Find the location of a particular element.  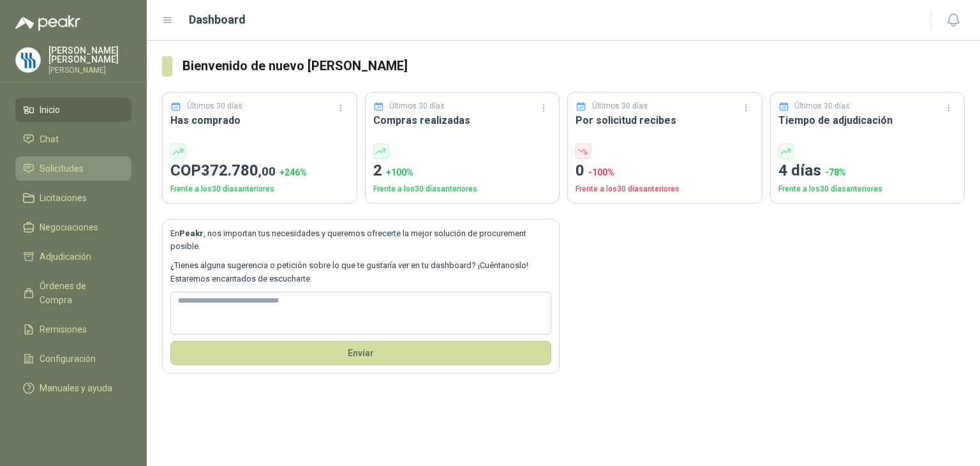

span: -78 % is located at coordinates (835, 172).